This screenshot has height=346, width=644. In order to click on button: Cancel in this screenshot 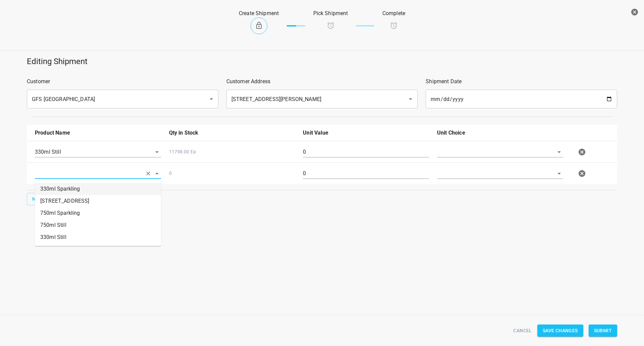, I will do `click(522, 330)`.